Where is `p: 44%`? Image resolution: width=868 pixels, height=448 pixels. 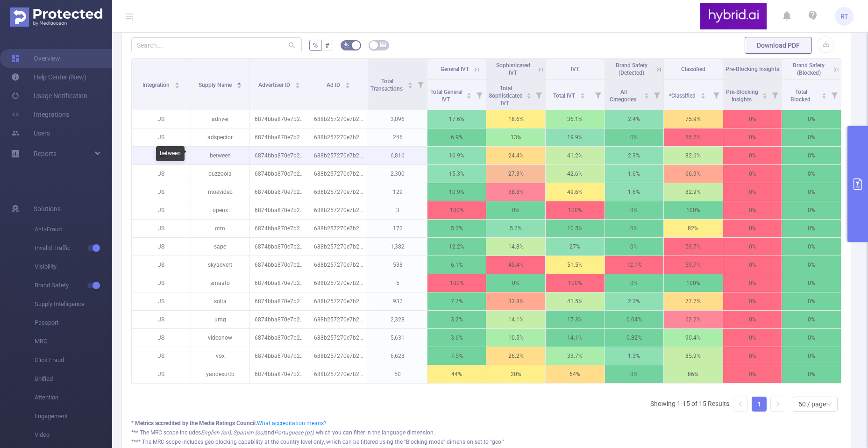
p: 44% is located at coordinates (457, 374).